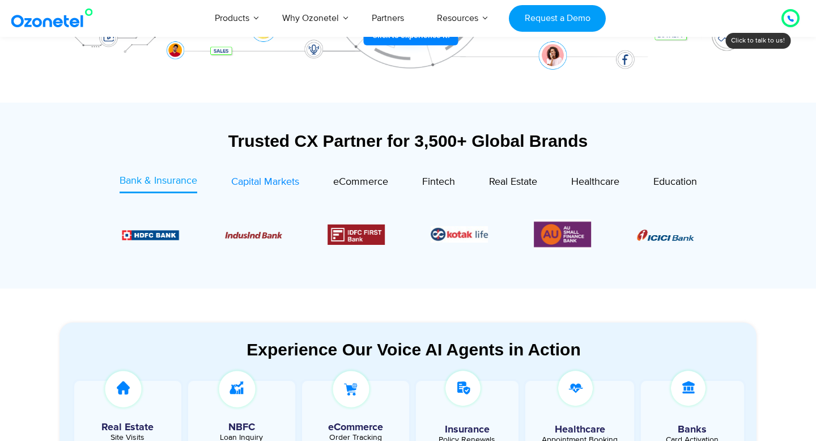 This screenshot has width=816, height=441. I want to click on a: Healthcare, so click(595, 183).